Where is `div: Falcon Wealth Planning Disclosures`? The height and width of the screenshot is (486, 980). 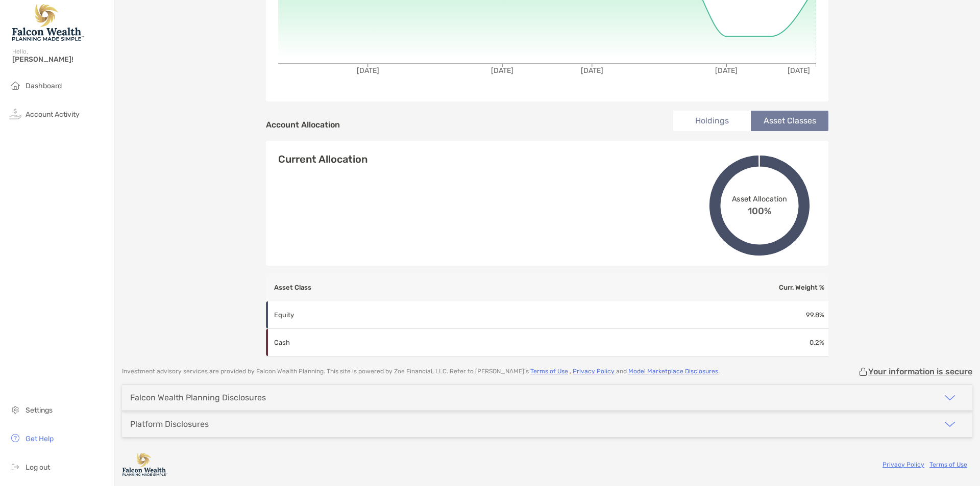
div: Falcon Wealth Planning Disclosures is located at coordinates (198, 397).